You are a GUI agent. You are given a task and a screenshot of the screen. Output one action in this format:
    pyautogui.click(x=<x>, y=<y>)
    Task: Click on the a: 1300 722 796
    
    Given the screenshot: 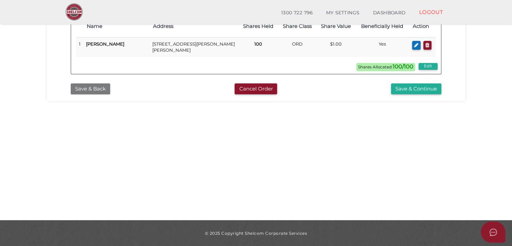 What is the action you would take?
    pyautogui.click(x=297, y=13)
    